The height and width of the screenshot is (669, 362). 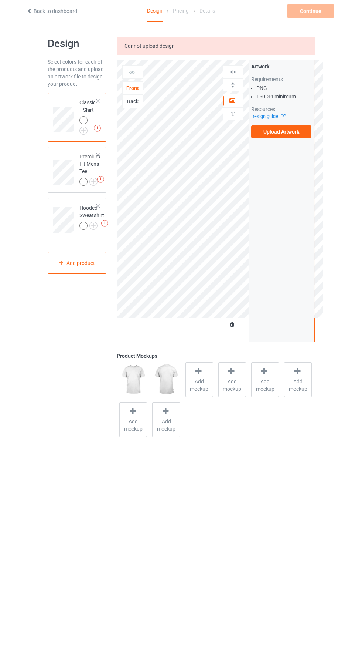 I want to click on li: 150 DPI minimum, so click(x=284, y=97).